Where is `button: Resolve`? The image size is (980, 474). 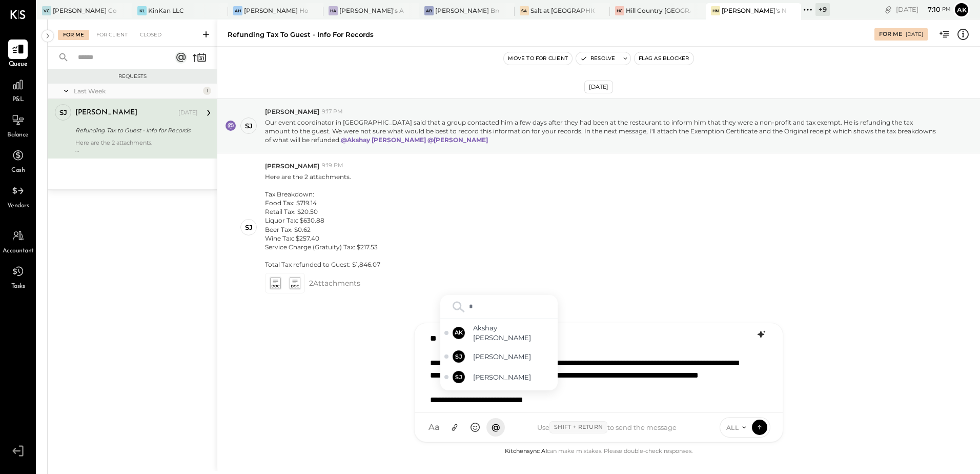
button: Resolve is located at coordinates (598, 59).